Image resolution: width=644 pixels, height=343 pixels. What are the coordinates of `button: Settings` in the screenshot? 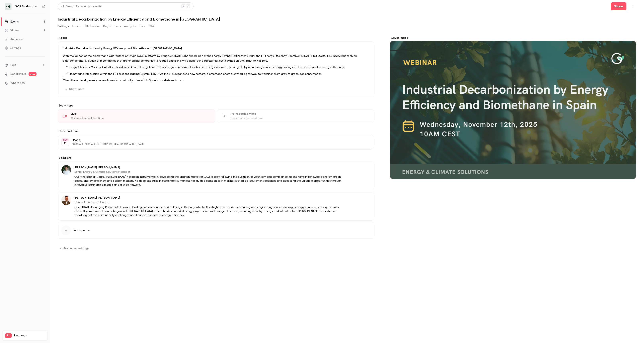 It's located at (63, 26).